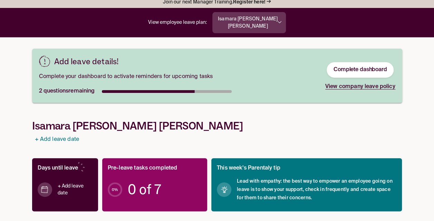 This screenshot has height=221, width=434. What do you see at coordinates (360, 87) in the screenshot?
I see `p: View company leave policy` at bounding box center [360, 87].